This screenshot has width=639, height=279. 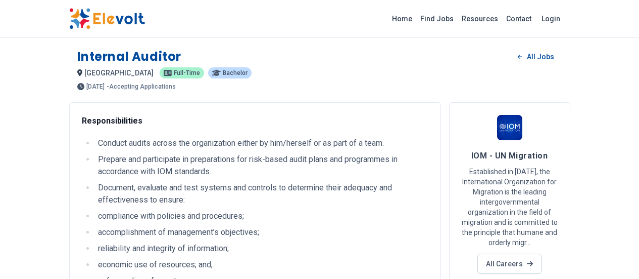 What do you see at coordinates (510, 155) in the screenshot?
I see `span: IOM - UN Migration` at bounding box center [510, 155].